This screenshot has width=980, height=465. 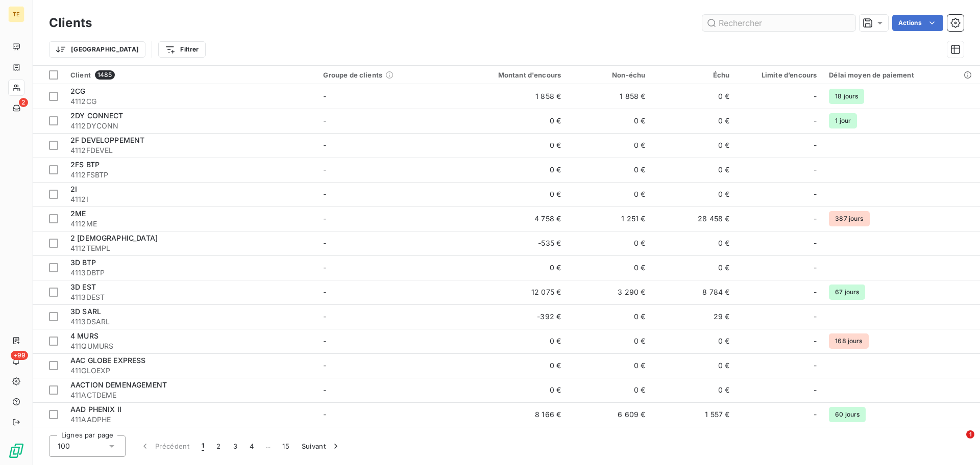 What do you see at coordinates (85, 164) in the screenshot?
I see `span: 2FS BTP` at bounding box center [85, 164].